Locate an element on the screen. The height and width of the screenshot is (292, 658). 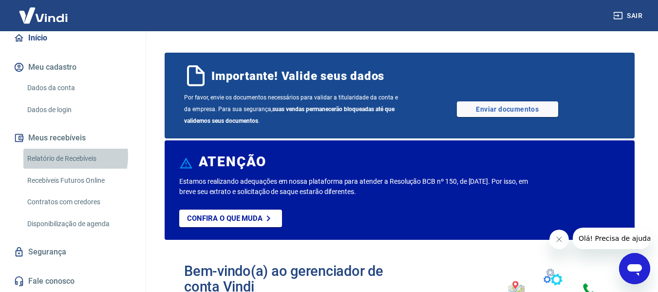
a: Dados da conta is located at coordinates (78, 88).